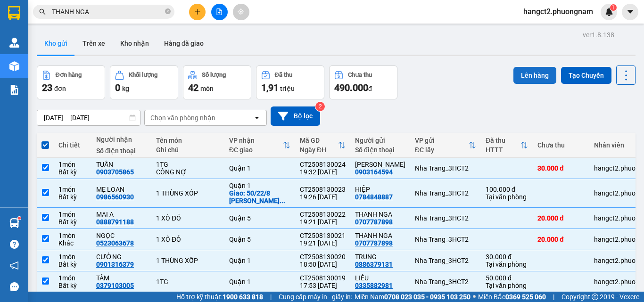  I want to click on div: Chọn văn phòng nhận, so click(183, 118).